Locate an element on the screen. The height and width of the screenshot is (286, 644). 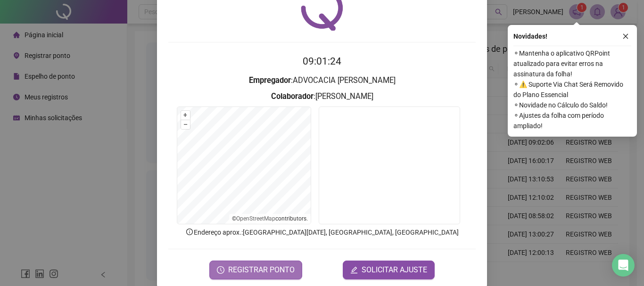
span: info-circle is located at coordinates (189, 232).